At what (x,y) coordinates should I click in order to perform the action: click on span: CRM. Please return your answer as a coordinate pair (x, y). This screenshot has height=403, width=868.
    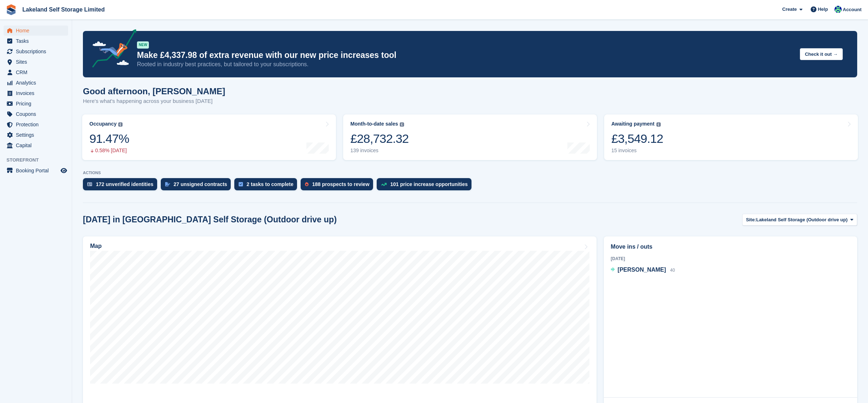
    Looking at the image, I should click on (37, 72).